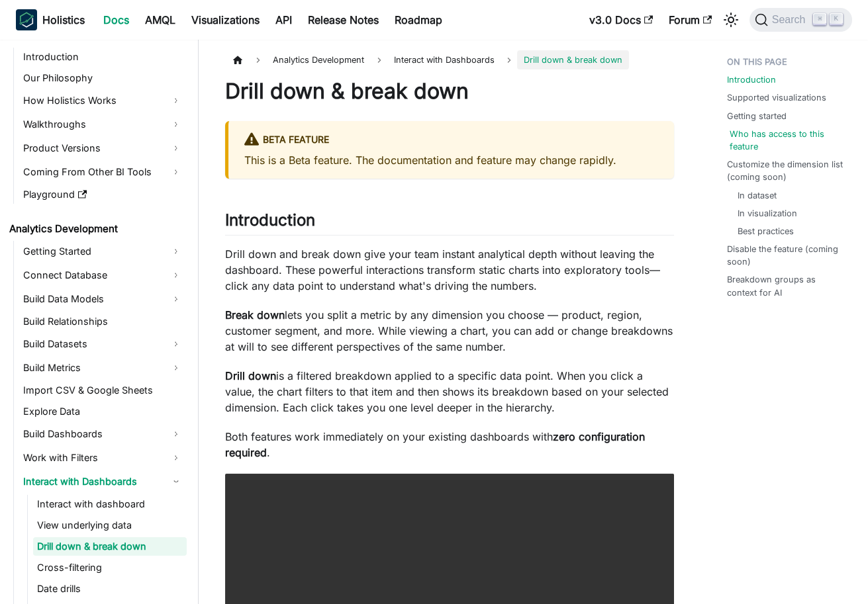 The width and height of the screenshot is (868, 604). Describe the element at coordinates (63, 20) in the screenshot. I see `b: Holistics` at that location.